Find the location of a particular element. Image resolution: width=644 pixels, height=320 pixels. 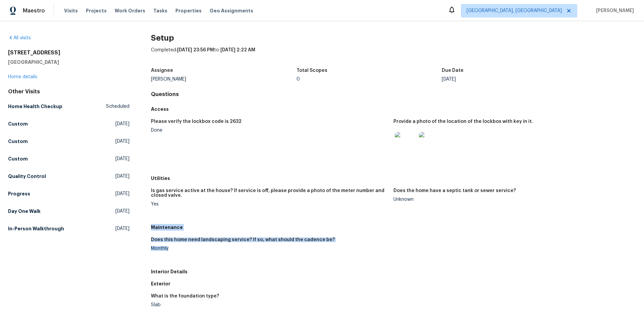

a: Home details is located at coordinates (23, 77).